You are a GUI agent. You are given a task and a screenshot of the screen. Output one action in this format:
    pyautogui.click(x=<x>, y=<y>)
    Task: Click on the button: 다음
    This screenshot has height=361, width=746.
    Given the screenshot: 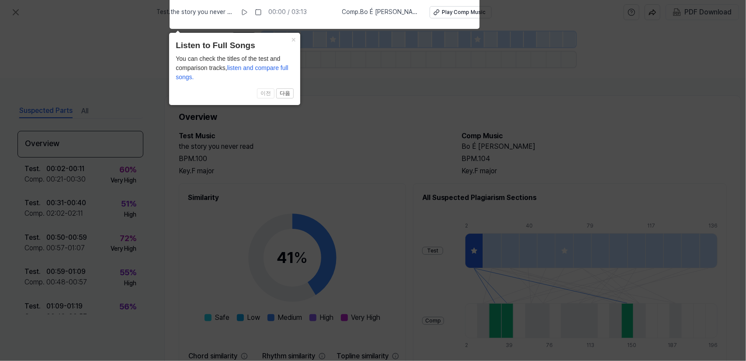 What is the action you would take?
    pyautogui.click(x=285, y=94)
    